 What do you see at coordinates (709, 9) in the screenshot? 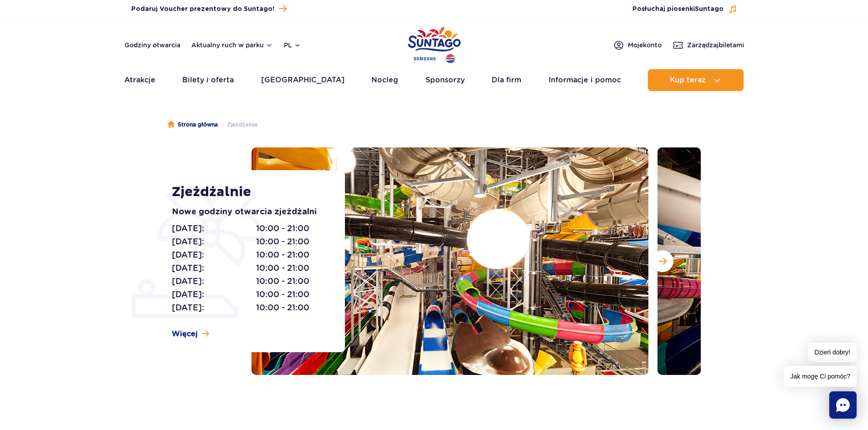
I see `span: Suntago` at bounding box center [709, 9].